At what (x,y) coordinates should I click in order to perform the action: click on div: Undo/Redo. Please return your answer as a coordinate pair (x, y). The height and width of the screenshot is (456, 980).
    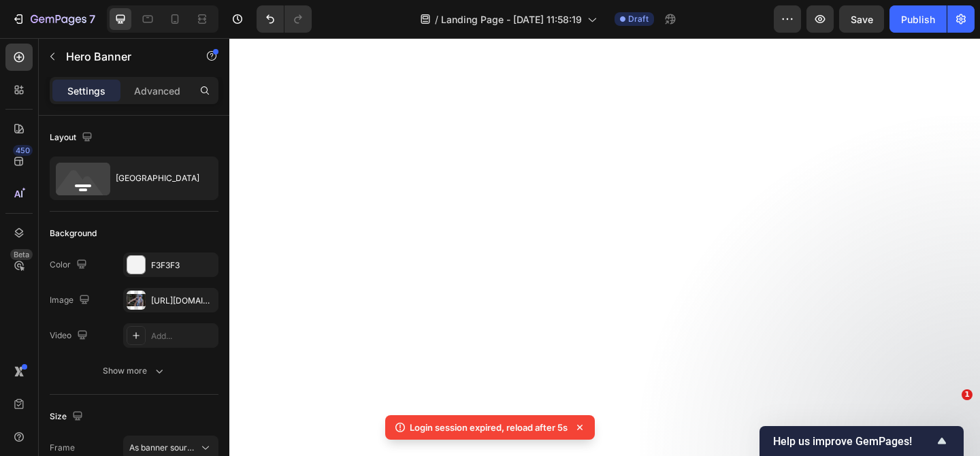
    Looking at the image, I should click on (284, 19).